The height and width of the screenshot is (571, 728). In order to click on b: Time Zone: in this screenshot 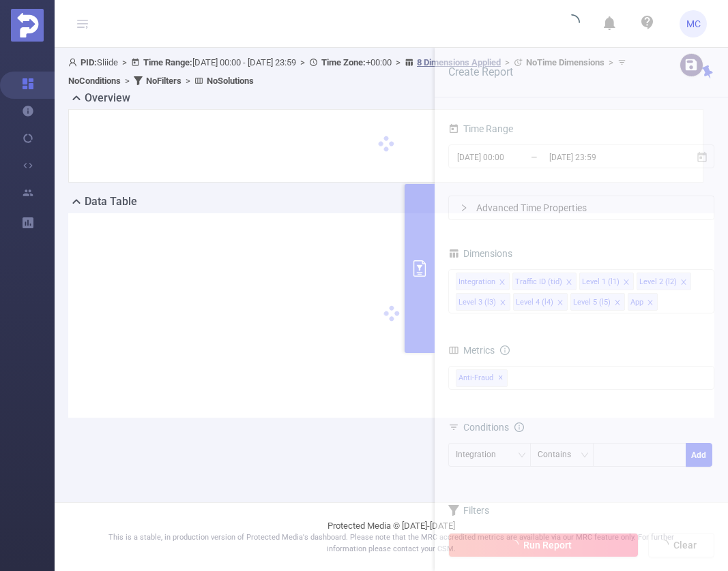, I will do `click(343, 62)`.